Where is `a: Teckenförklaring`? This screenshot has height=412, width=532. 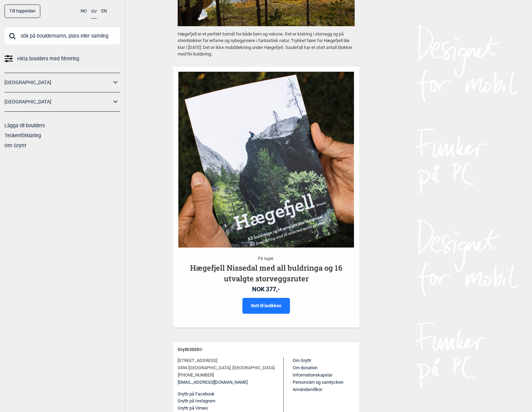 a: Teckenförklaring is located at coordinates (23, 136).